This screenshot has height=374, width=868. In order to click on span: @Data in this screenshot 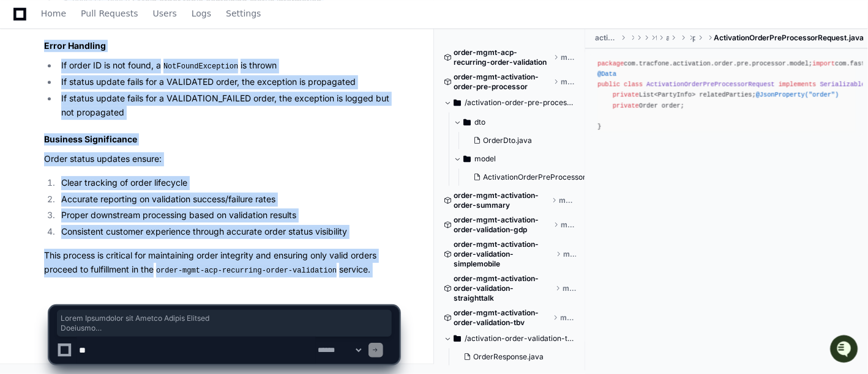, I will do `click(606, 74)`.